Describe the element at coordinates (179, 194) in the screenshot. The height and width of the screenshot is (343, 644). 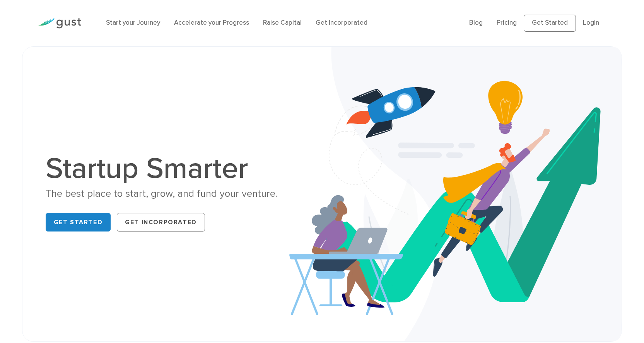
I see `div: The best place to start, grow, and fund your venture.` at that location.